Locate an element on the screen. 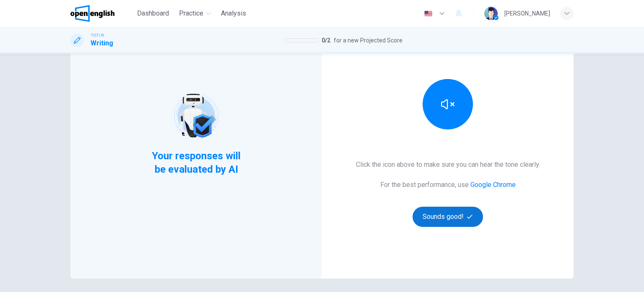  span: Your responses will be evaluated by AI is located at coordinates (196, 162).